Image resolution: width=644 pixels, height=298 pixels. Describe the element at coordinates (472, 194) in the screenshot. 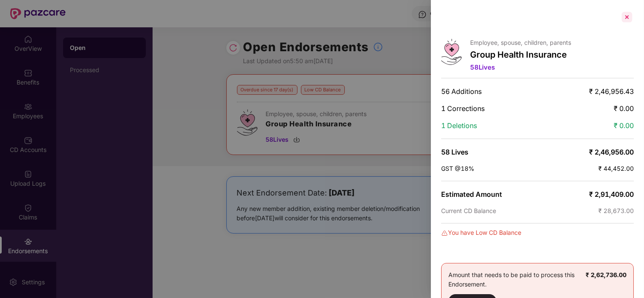

I see `span: Estimated Amount` at that location.